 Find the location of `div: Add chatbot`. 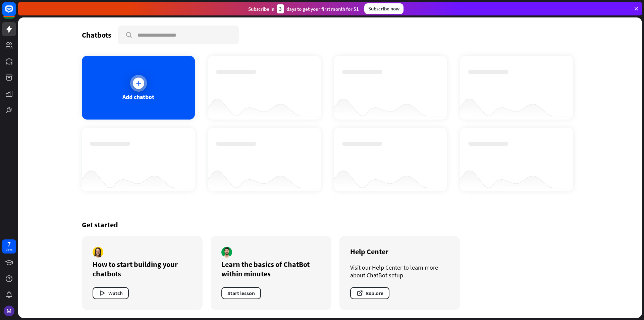

div: Add chatbot is located at coordinates (138, 97).